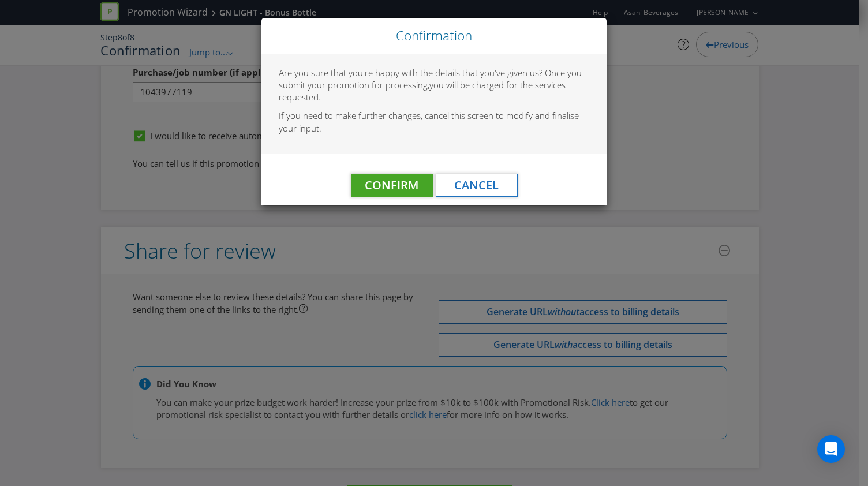 Image resolution: width=868 pixels, height=486 pixels. I want to click on span: Are you sure that you're happy with the details that you've given us? Once you submit your promot..., so click(430, 78).